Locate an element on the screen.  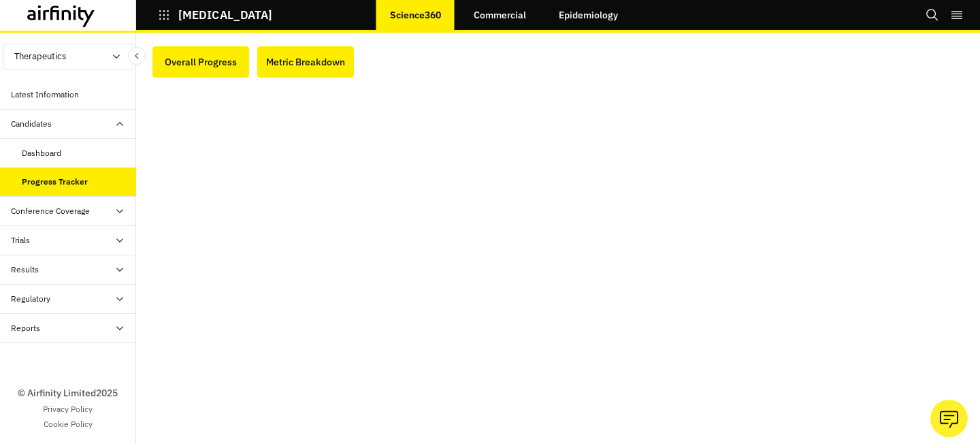
button: Search is located at coordinates (932, 15).